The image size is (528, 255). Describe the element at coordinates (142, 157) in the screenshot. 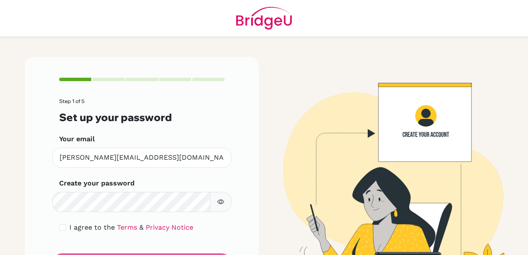

I see `input: Insert your email*` at that location.